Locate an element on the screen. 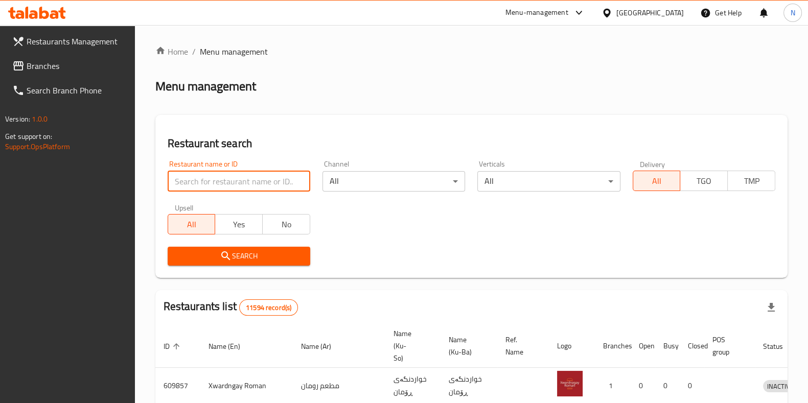 This screenshot has width=808, height=403. button: TGO is located at coordinates (703, 181).